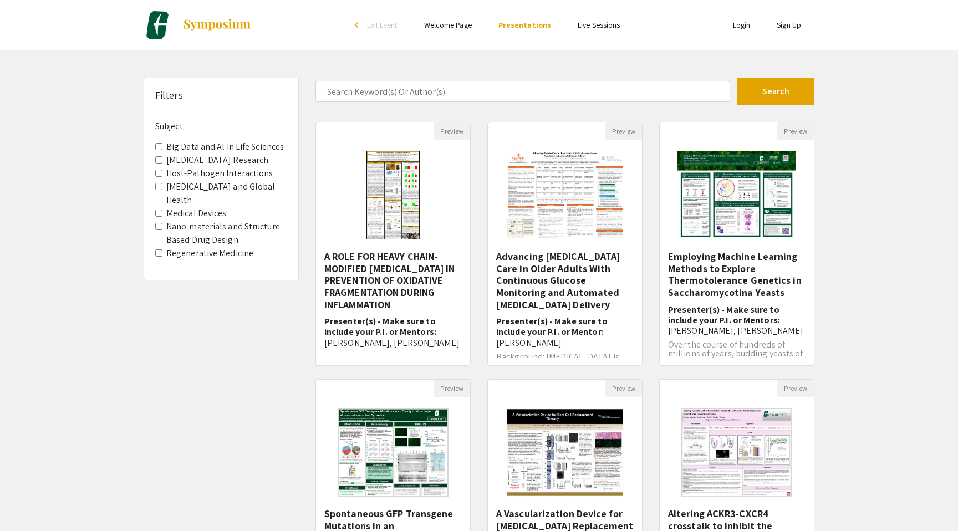 Image resolution: width=958 pixels, height=531 pixels. I want to click on img: Symposium by ForagerOne, so click(217, 25).